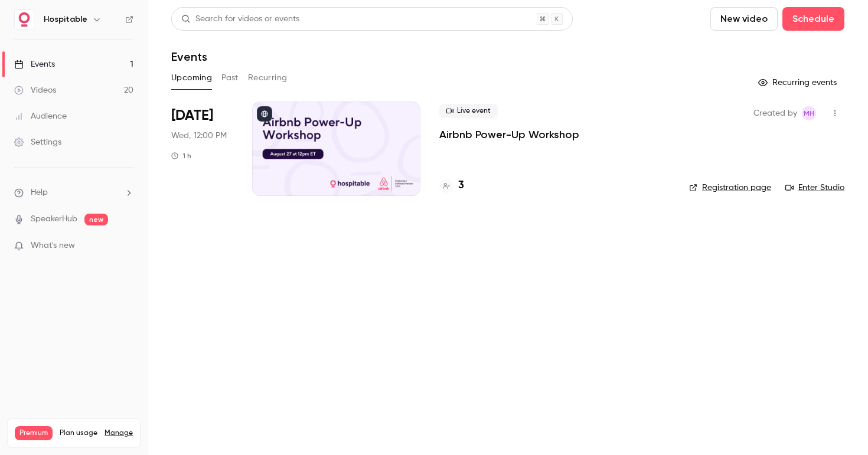 The image size is (868, 455). Describe the element at coordinates (40, 116) in the screenshot. I see `div: Audience` at that location.